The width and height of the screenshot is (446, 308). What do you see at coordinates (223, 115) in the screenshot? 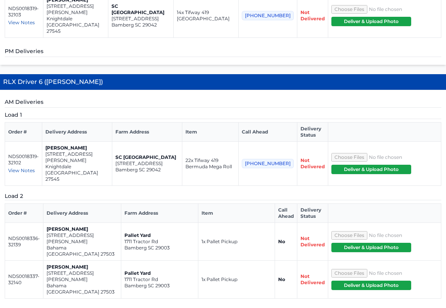
I see `h5: Load 1` at bounding box center [223, 115].